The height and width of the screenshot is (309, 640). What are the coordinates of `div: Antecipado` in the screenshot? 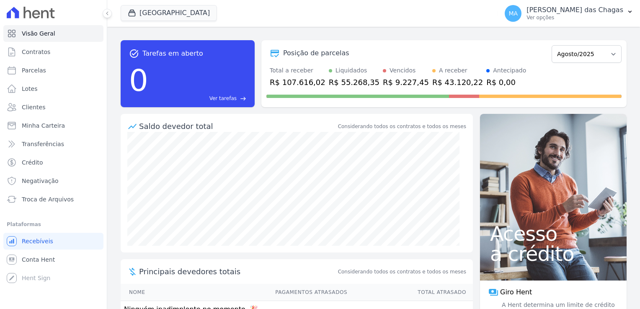 It's located at (509, 70).